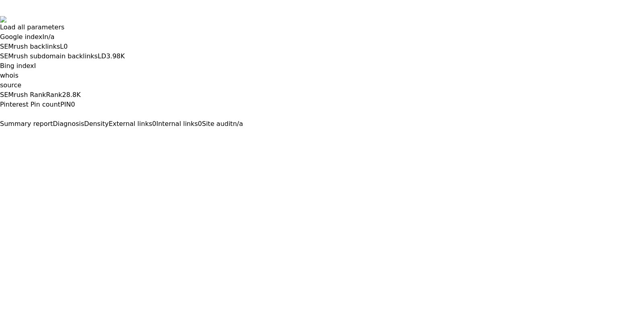 Image resolution: width=644 pixels, height=311 pixels. Describe the element at coordinates (131, 124) in the screenshot. I see `span: External links` at that location.